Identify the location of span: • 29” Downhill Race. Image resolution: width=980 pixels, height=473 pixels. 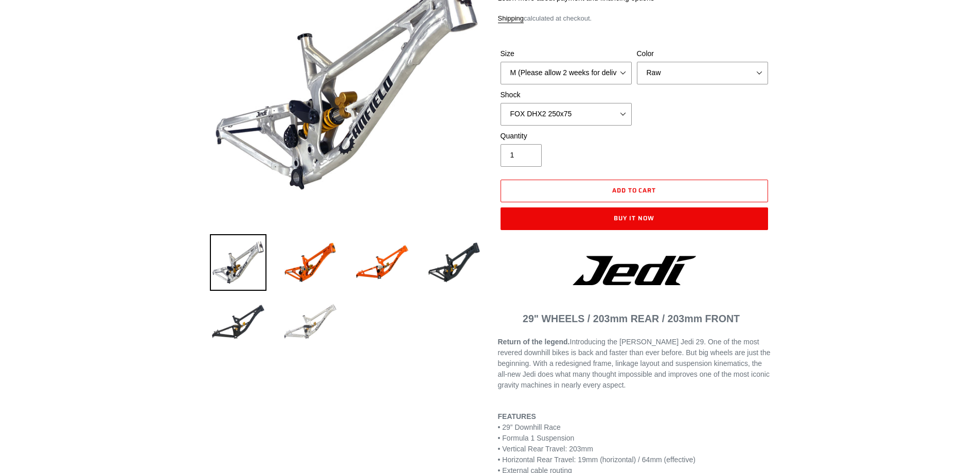
(529, 427).